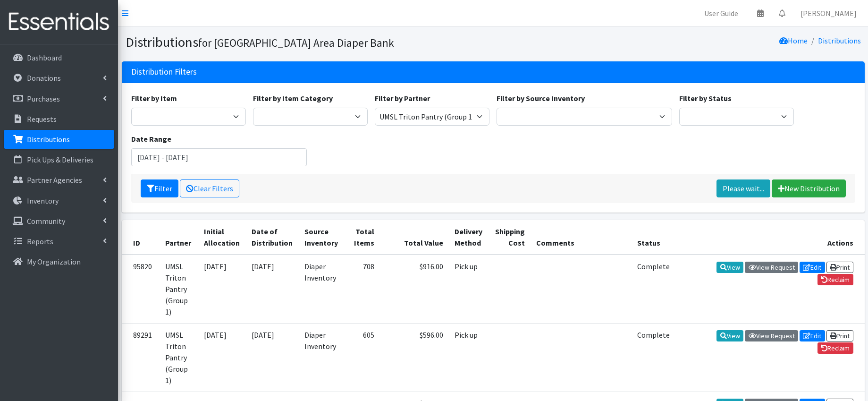 The image size is (868, 401). What do you see at coordinates (48, 140) in the screenshot?
I see `p: Distributions` at bounding box center [48, 140].